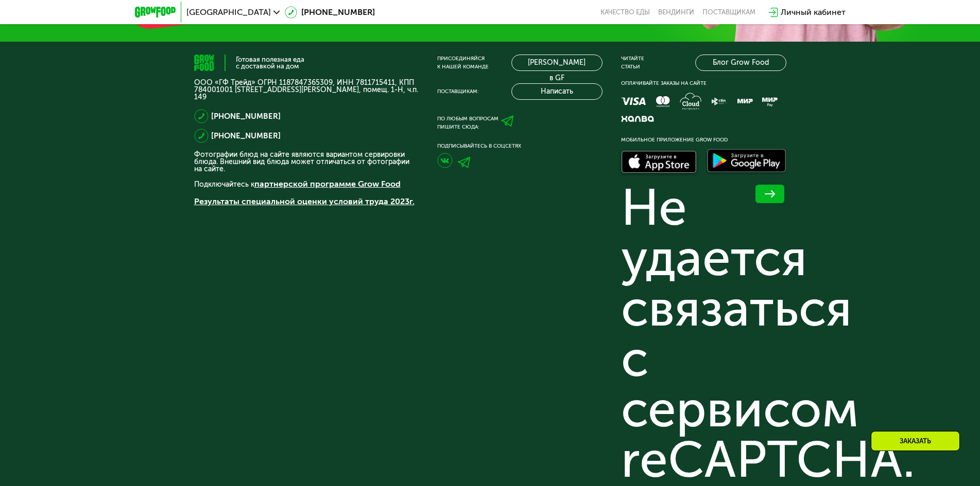 This screenshot has height=486, width=980. I want to click on div: Поставщикам:, so click(458, 92).